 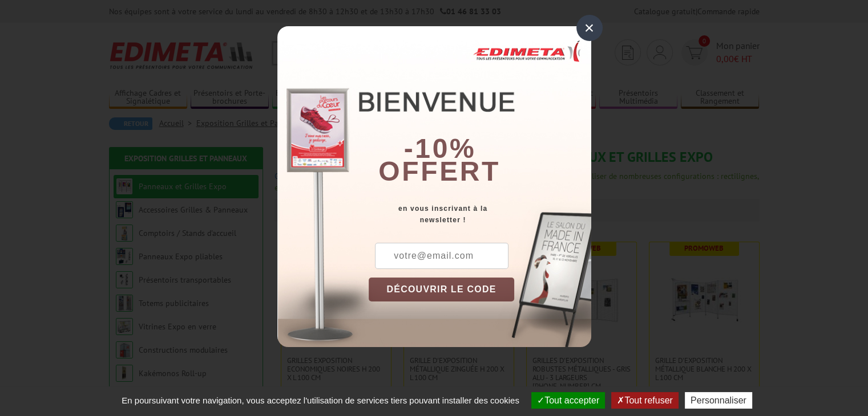 What do you see at coordinates (439, 171) in the screenshot?
I see `font: offert` at bounding box center [439, 171].